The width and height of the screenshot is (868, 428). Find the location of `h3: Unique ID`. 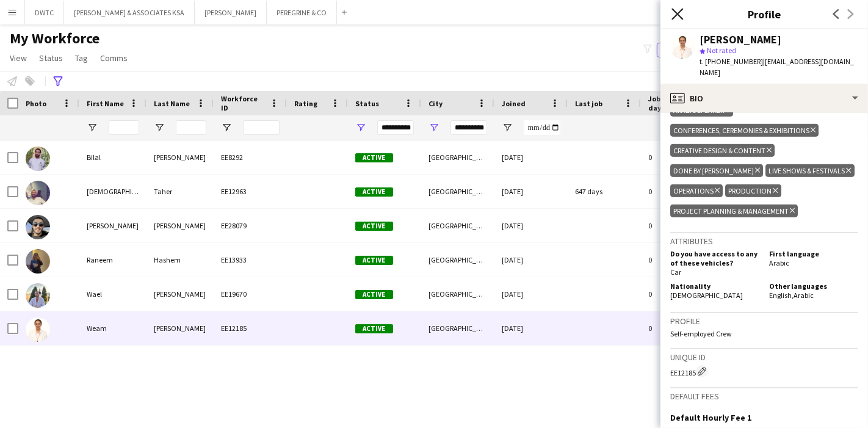

h3: Unique ID is located at coordinates (765, 357).